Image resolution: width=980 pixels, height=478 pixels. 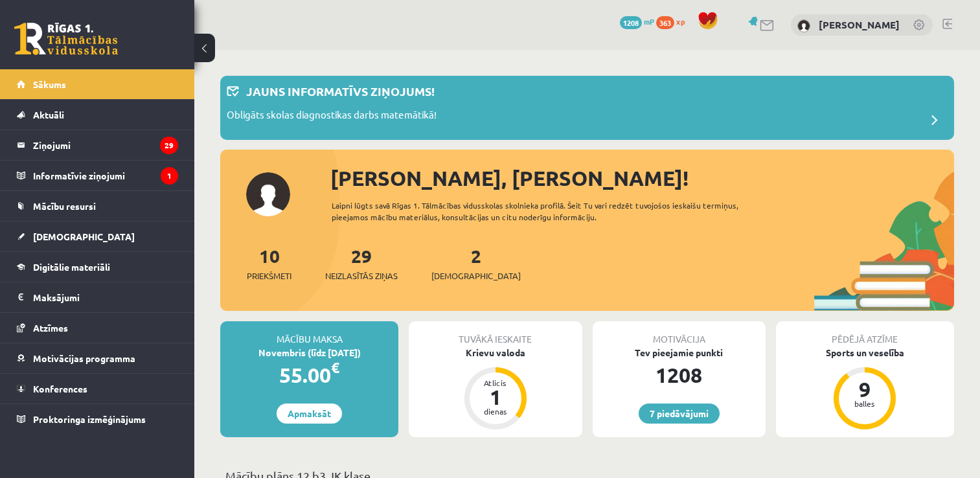 I want to click on div: Sports un veselība, so click(x=865, y=352).